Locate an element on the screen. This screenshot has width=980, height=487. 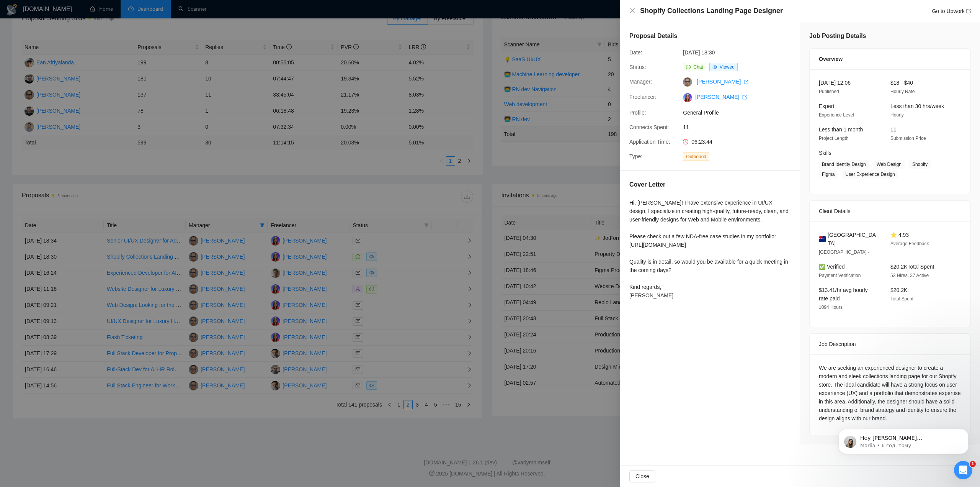
div: Job Description is located at coordinates (890, 344).